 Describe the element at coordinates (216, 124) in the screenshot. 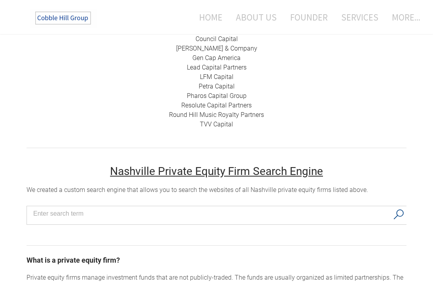

I see `a: TVV Capital` at that location.